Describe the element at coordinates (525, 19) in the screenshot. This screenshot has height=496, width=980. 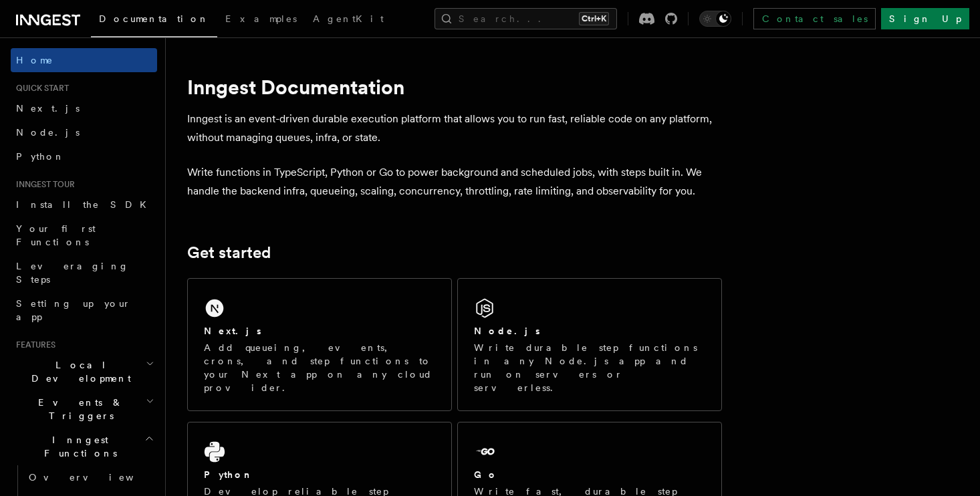
I see `button: Search...Ctrl+K` at that location.